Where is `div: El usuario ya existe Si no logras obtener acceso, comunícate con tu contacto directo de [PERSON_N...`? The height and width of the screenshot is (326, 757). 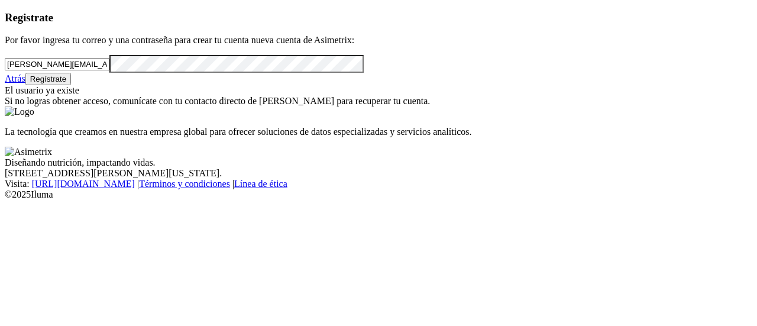
div: El usuario ya existe Si no logras obtener acceso, comunícate con tu contacto directo de [PERSON_N... is located at coordinates (379, 96).